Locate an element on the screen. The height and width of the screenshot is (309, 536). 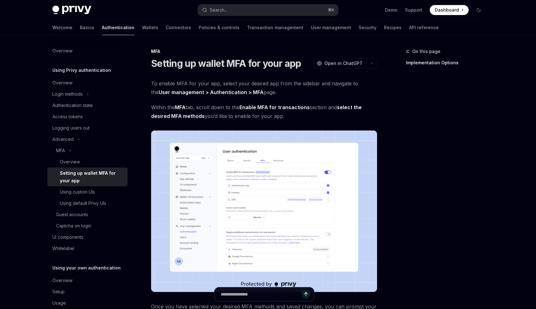
a: Connectors is located at coordinates (178, 28).